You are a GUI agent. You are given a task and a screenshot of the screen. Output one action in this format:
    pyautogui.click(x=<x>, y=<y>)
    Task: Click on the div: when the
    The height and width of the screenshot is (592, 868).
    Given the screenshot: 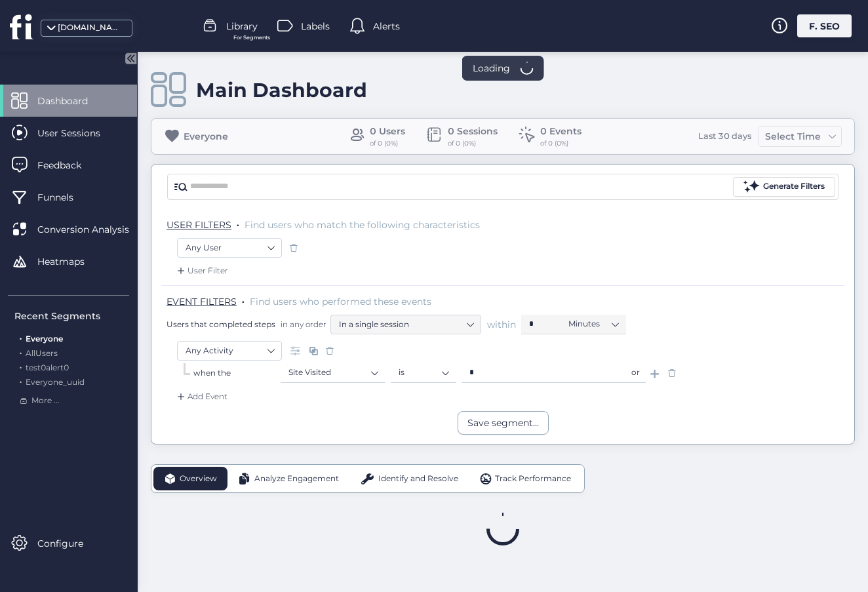 What is the action you would take?
    pyautogui.click(x=236, y=373)
    